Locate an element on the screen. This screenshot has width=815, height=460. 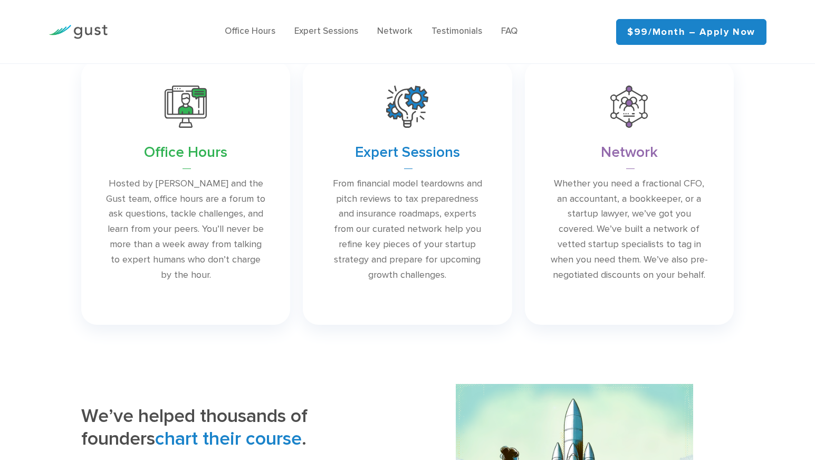
a: Testimonials is located at coordinates (457, 31).